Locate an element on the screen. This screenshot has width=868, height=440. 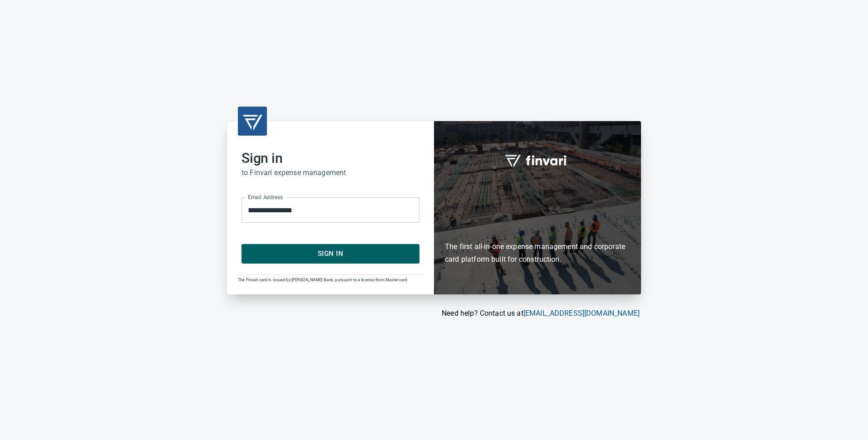
h6: The first all-in-one expense management and corporate card platform built for construction. is located at coordinates (538, 227).